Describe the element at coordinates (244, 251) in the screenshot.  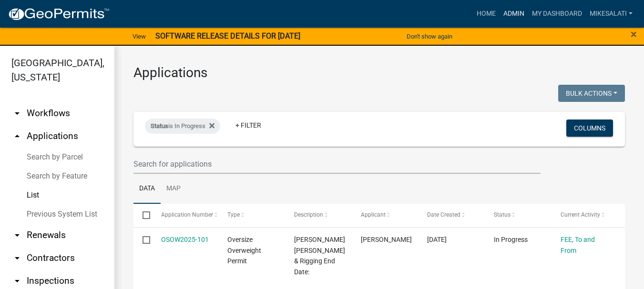
I see `span: Oversize Overweight Permit` at that location.